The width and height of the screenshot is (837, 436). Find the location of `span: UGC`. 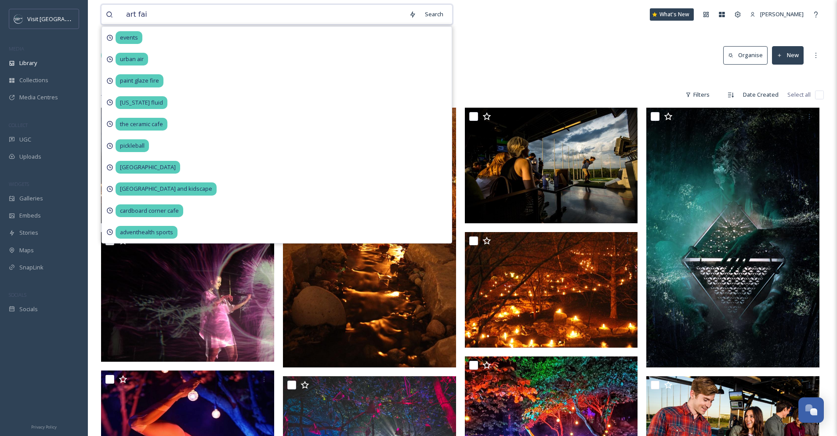

span: UGC is located at coordinates (25, 139).